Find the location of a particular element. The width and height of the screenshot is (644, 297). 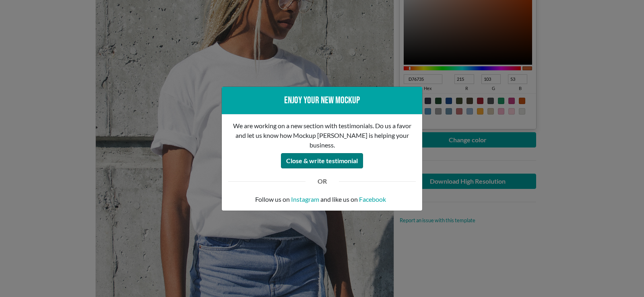

div: OR is located at coordinates (322, 182).